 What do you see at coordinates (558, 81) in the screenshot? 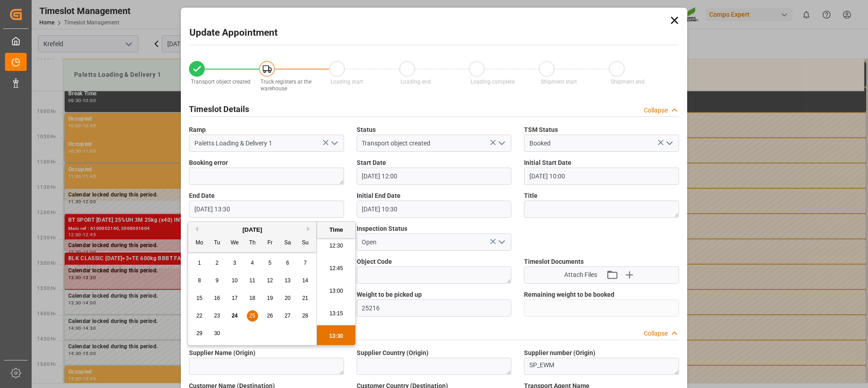
I see `span: Shipment start` at bounding box center [558, 81].